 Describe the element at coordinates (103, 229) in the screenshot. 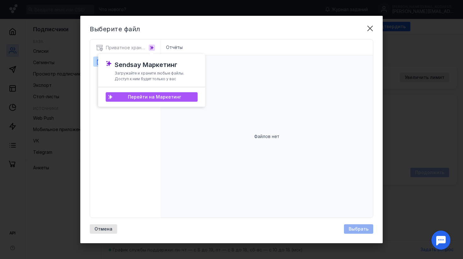

I see `button: Отмена` at that location.